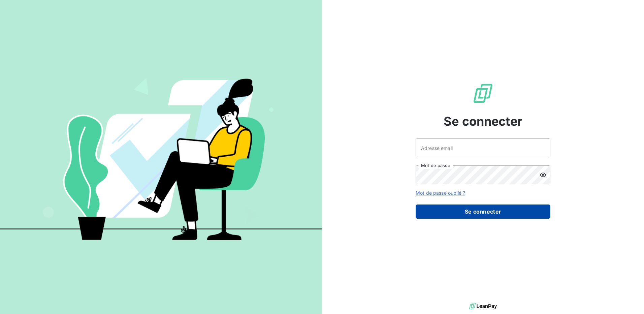  What do you see at coordinates (483, 306) in the screenshot?
I see `img: logo` at bounding box center [483, 306].